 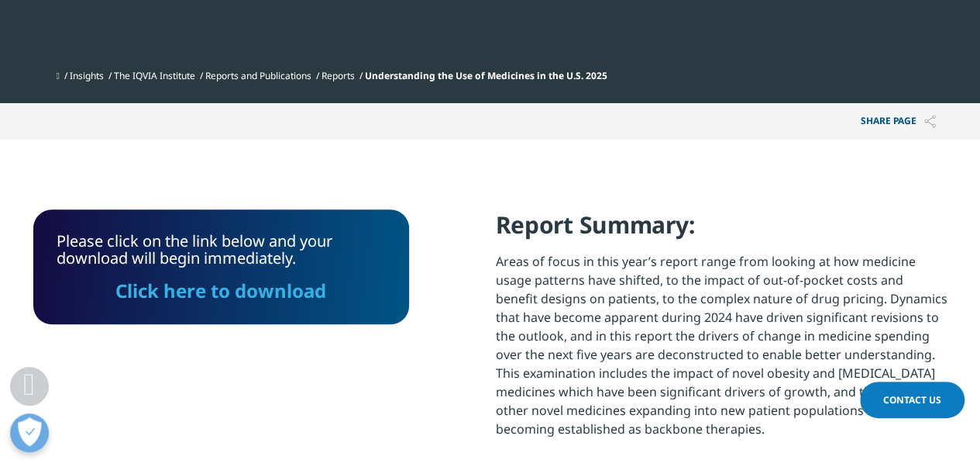 I want to click on a: Reports and Publications, so click(x=258, y=75).